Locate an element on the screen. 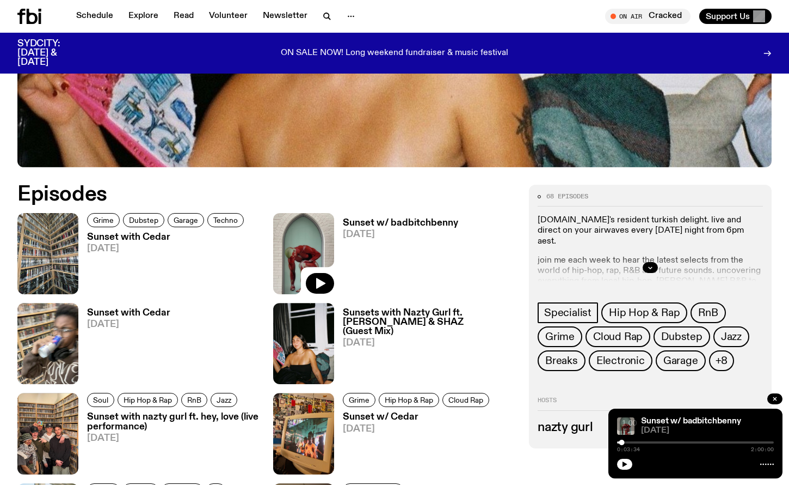 This screenshot has width=789, height=485. a: Electronic is located at coordinates (621, 360).